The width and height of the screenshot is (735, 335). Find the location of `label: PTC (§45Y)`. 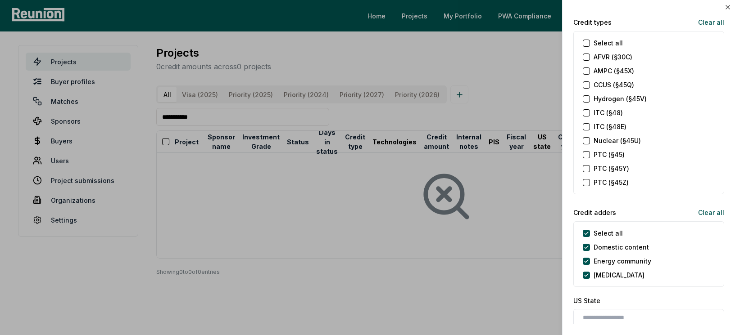

label: PTC (§45Y) is located at coordinates (611, 168).